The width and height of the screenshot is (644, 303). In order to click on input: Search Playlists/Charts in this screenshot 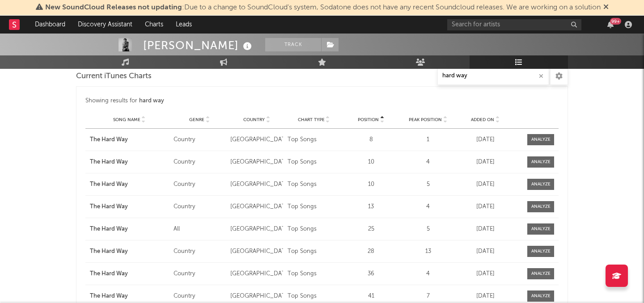, I will do `click(493, 76)`.